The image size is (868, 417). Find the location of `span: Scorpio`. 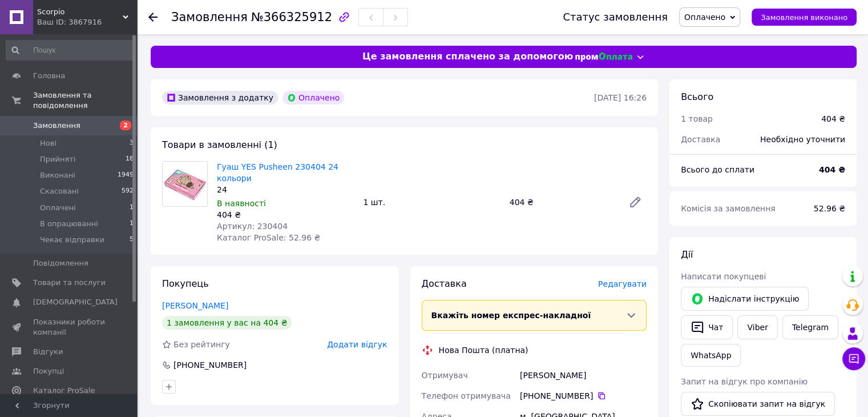

span: Scorpio is located at coordinates (80, 12).